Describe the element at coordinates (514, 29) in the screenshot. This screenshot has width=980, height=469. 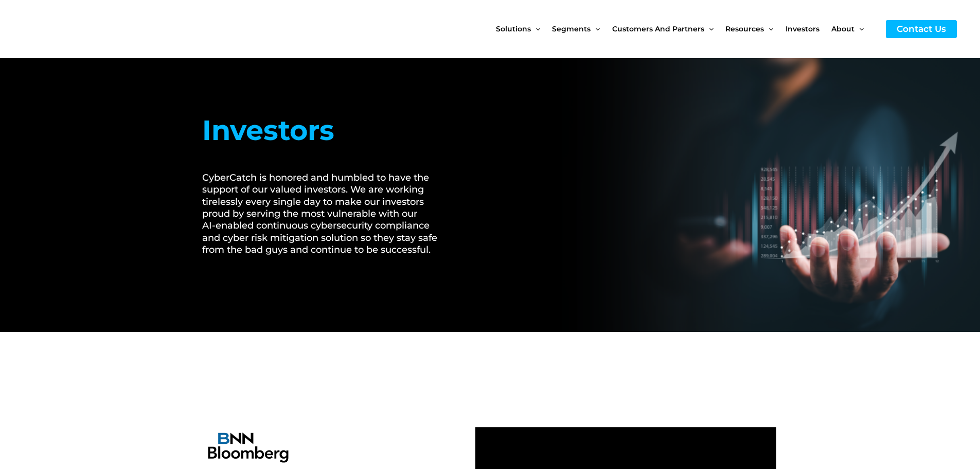
I see `span: Solutions` at that location.